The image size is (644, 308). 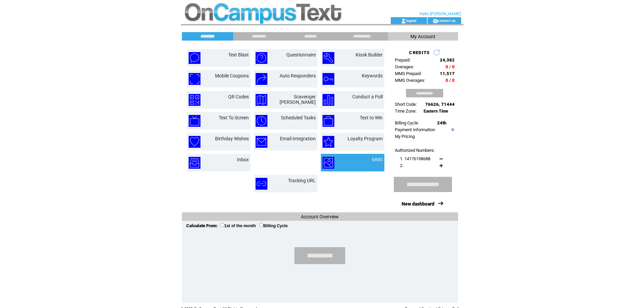 What do you see at coordinates (262, 58) in the screenshot?
I see `img: questionnaire.png` at bounding box center [262, 58].